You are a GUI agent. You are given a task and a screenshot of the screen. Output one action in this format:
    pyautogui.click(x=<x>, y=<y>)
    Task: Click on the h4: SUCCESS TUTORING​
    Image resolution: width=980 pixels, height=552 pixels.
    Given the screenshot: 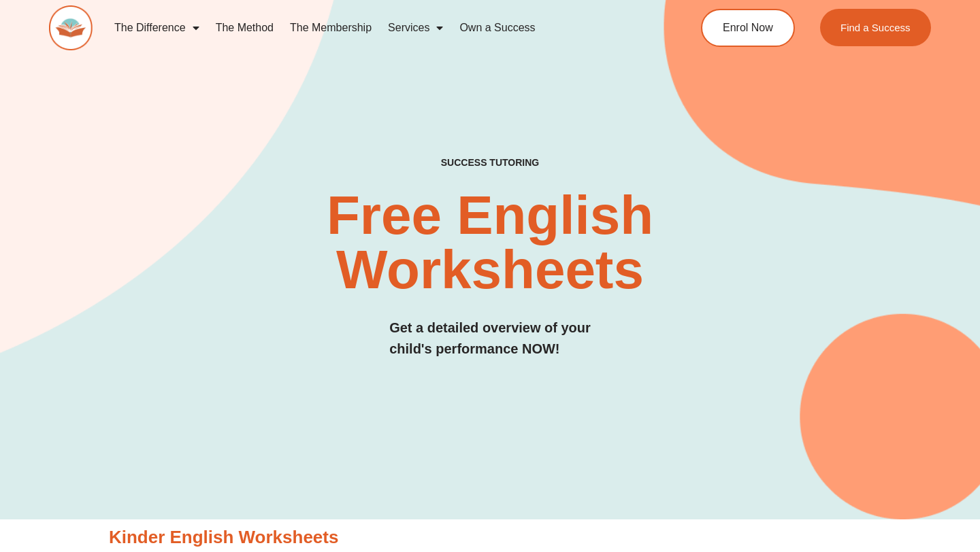 What is the action you would take?
    pyautogui.click(x=490, y=162)
    